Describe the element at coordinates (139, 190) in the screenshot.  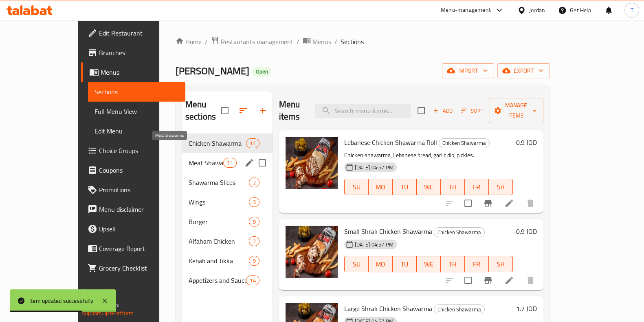
I see `span: Promotions` at that location.